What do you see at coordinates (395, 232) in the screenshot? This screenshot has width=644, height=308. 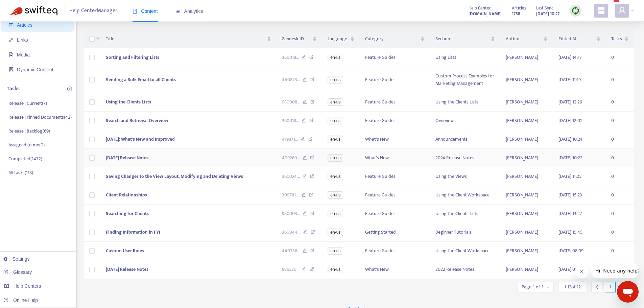 I see `td: Getting Started` at bounding box center [395, 232].